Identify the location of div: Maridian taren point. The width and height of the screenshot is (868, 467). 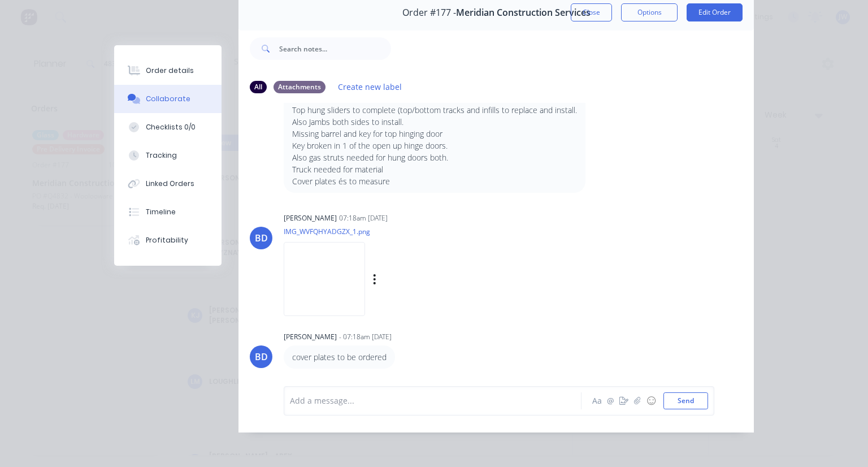
(434, 128).